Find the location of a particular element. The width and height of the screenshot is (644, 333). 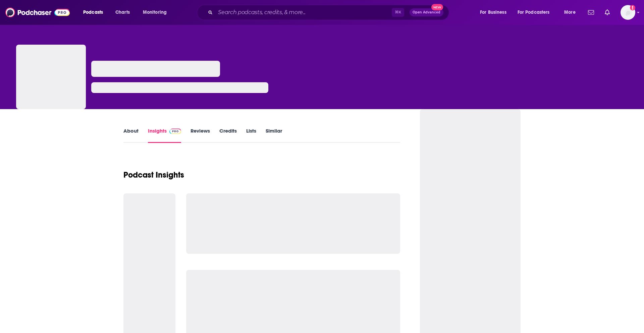

svg: Add a profile image is located at coordinates (633, 8).